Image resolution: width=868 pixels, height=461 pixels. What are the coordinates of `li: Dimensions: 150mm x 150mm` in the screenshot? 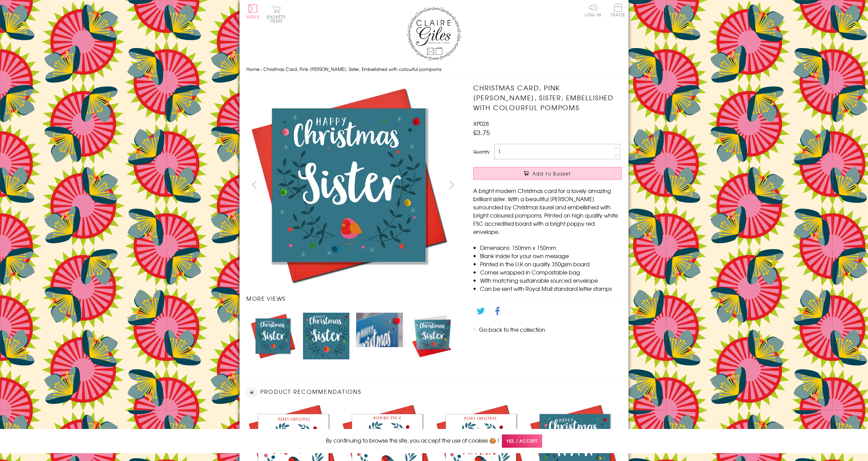 It's located at (551, 247).